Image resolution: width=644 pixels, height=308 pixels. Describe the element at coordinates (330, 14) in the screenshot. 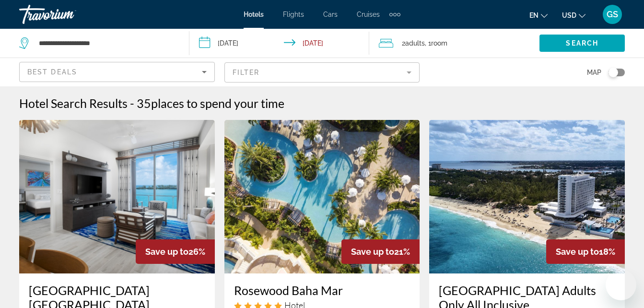

I see `a: Cars` at that location.